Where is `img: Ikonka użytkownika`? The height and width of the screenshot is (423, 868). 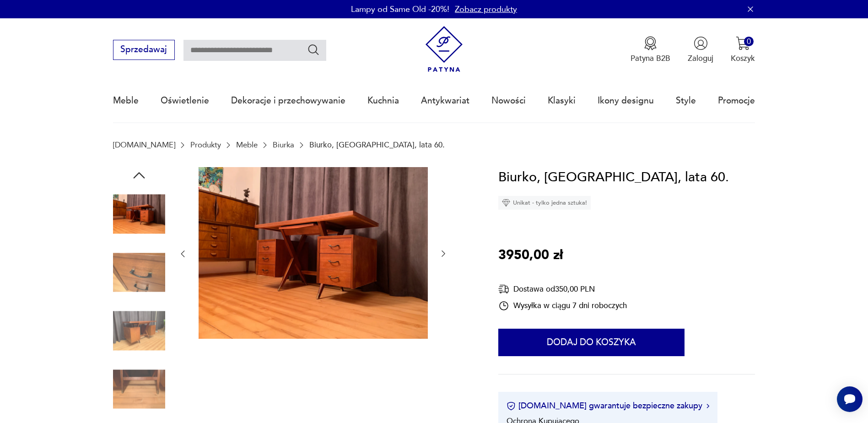 img: Ikonka użytkownika is located at coordinates (701, 43).